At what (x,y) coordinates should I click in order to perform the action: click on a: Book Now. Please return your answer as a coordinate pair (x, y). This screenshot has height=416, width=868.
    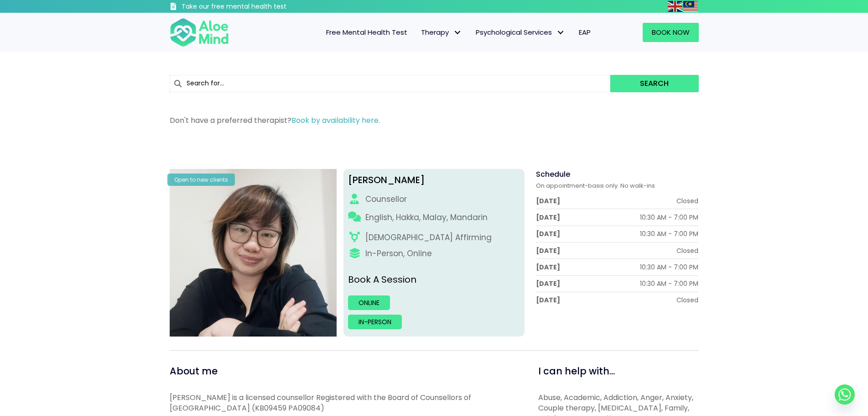
    Looking at the image, I should click on (670, 32).